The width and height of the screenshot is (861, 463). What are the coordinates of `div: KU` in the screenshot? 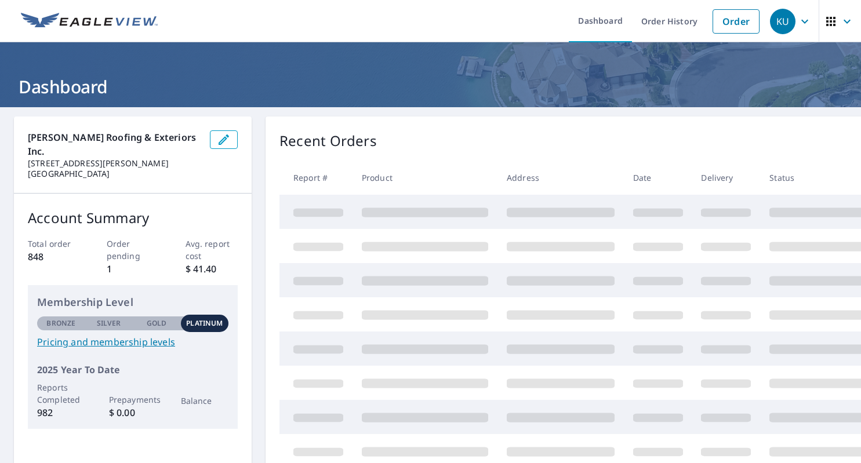 It's located at (783, 21).